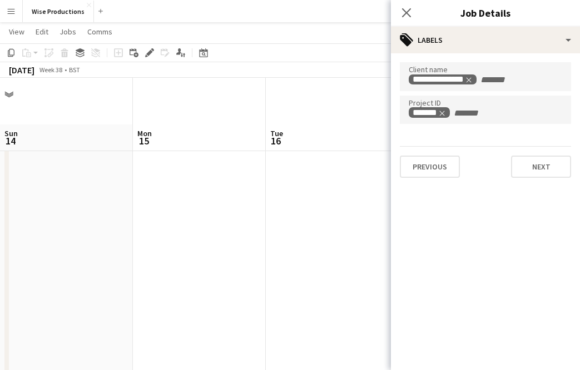 Image resolution: width=580 pixels, height=370 pixels. What do you see at coordinates (75, 70) in the screenshot?
I see `div: BST` at bounding box center [75, 70].